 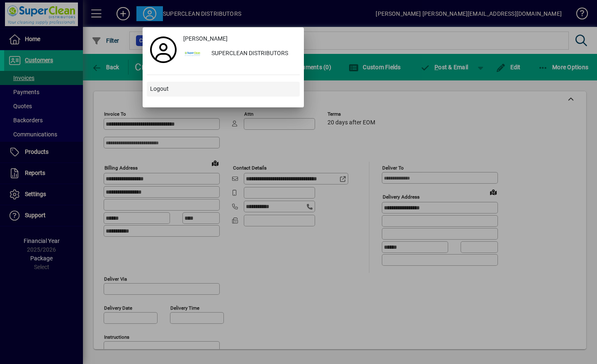 I want to click on button: SUPERCLEAN DISTRIBUTORS, so click(x=240, y=54).